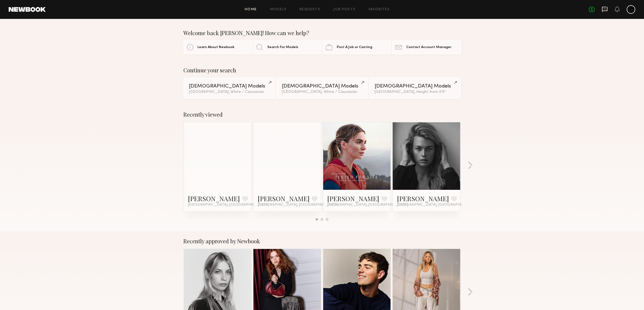  Describe the element at coordinates (379, 10) in the screenshot. I see `a: Favorites` at that location.